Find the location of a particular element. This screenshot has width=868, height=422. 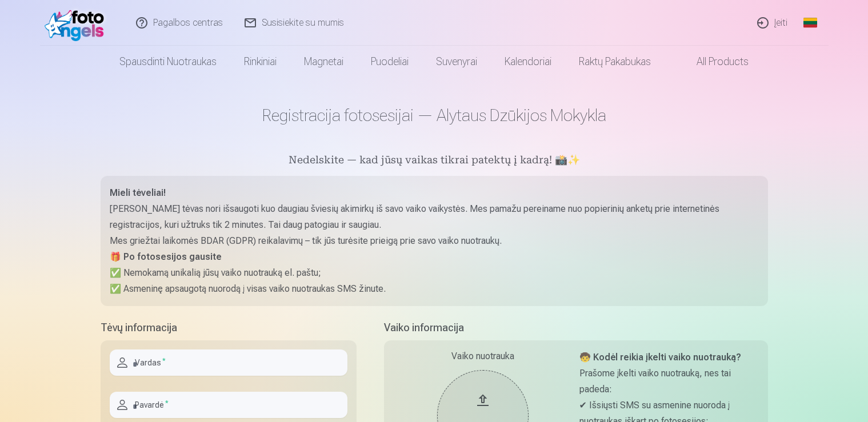

h1: Registracija fotosesijai — Alytaus Dzūkijos Mokykla is located at coordinates (434, 116).